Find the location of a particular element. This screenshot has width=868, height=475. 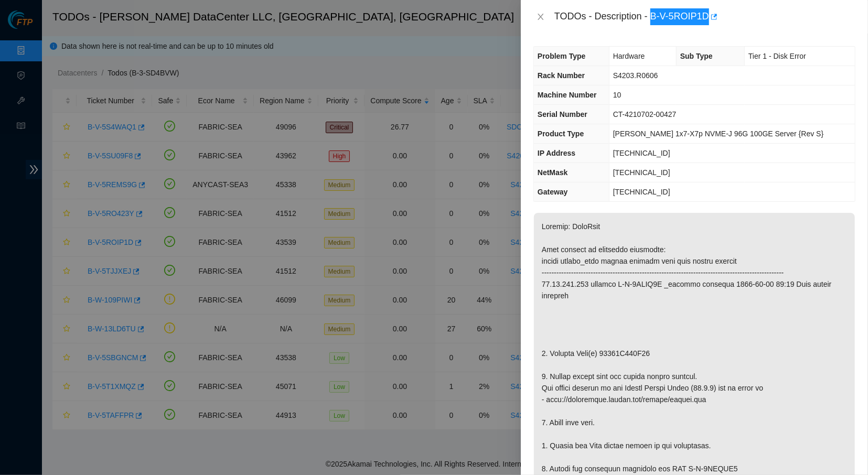

span: close is located at coordinates (540, 17).